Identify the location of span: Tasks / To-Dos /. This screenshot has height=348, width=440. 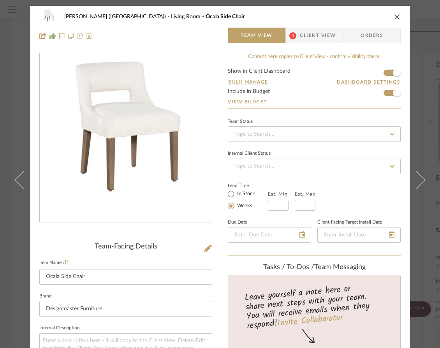
(288, 267).